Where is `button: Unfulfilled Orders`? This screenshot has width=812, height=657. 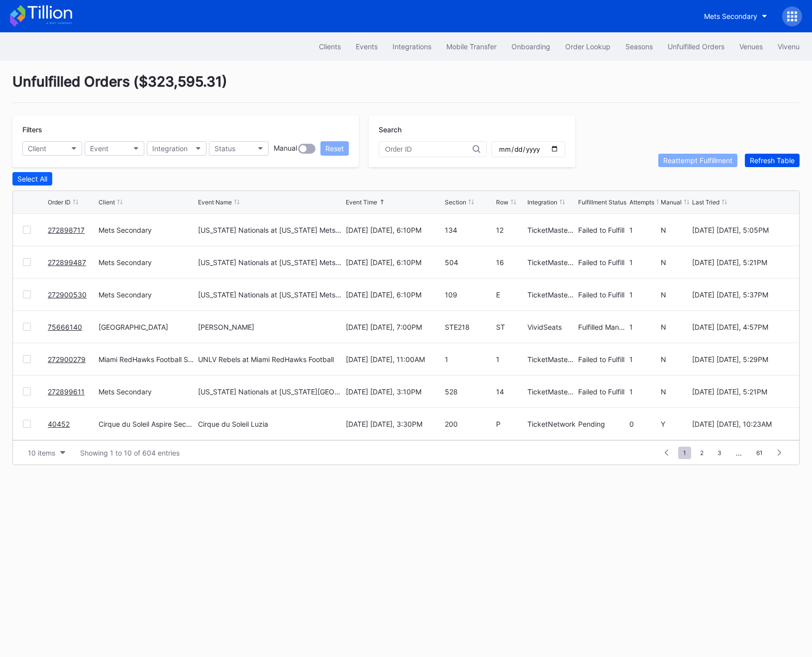 button: Unfulfilled Orders is located at coordinates (696, 46).